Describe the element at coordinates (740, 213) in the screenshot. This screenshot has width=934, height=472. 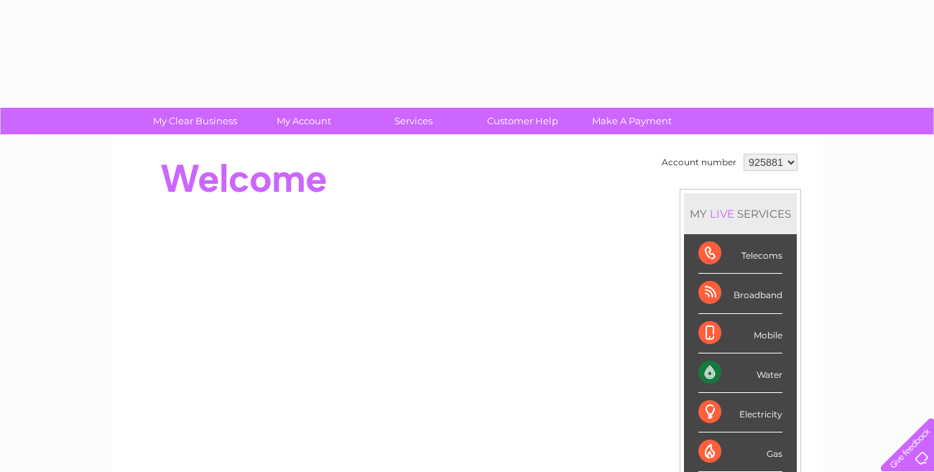
I see `div: MY SERVICES` at that location.